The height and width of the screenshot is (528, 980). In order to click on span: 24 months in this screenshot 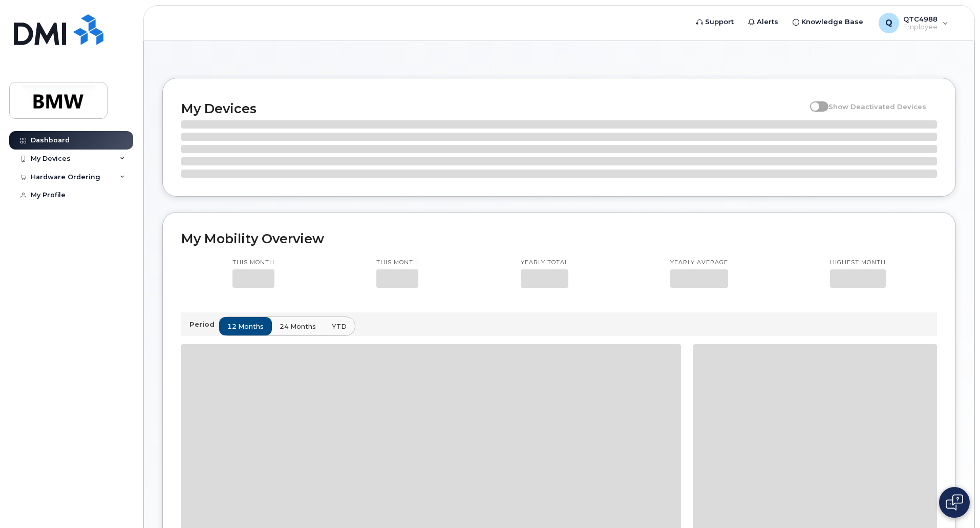, I will do `click(298, 326)`.